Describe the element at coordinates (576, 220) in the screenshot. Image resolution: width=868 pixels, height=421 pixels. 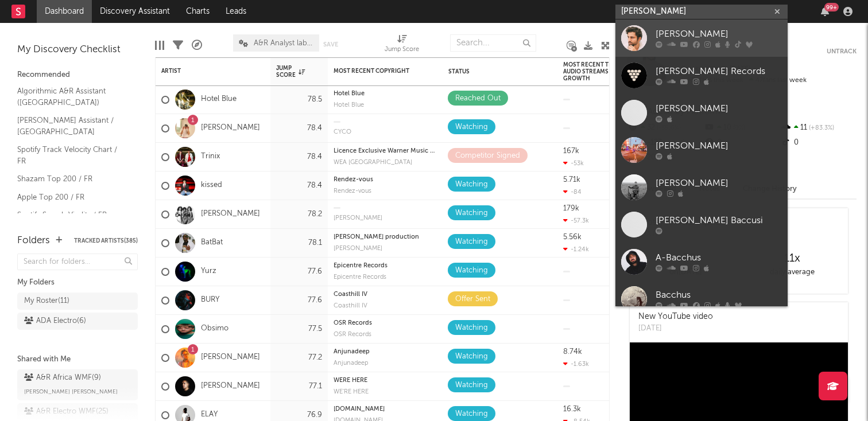
I see `div: -57.3k` at that location.